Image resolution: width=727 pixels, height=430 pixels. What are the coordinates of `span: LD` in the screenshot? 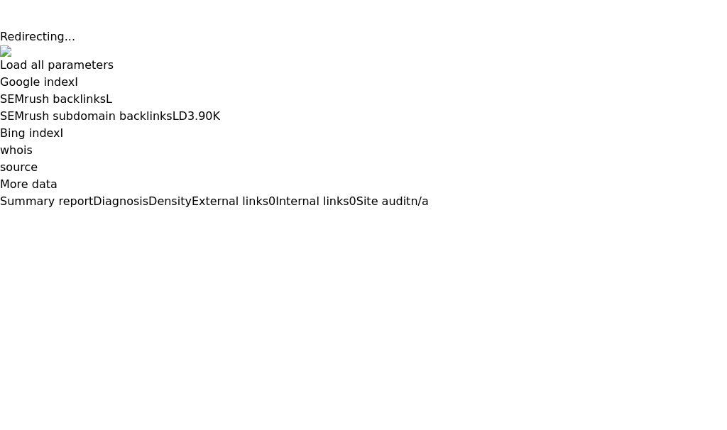 It's located at (180, 116).